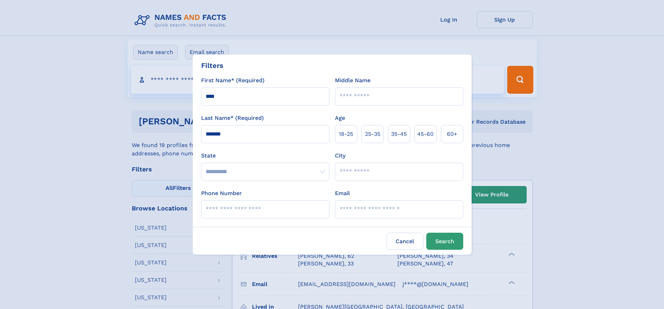 The width and height of the screenshot is (664, 309). What do you see at coordinates (265, 156) in the screenshot?
I see `label: State` at bounding box center [265, 156].